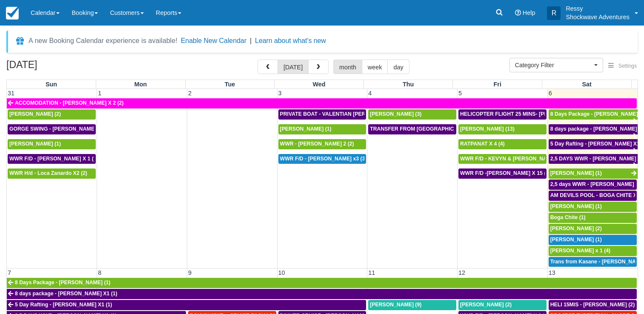 Image resolution: width=644 pixels, height=314 pixels. Describe the element at coordinates (627, 66) in the screenshot. I see `span: Settings` at that location.